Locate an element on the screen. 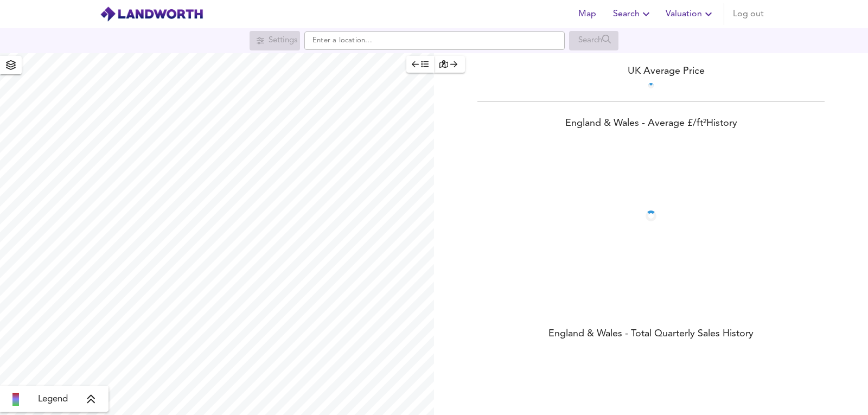 This screenshot has height=415, width=868. span: Map is located at coordinates (587, 14).